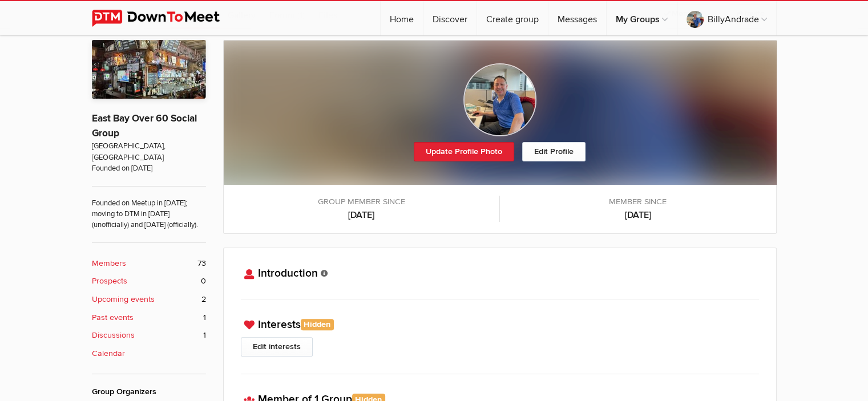  Describe the element at coordinates (204, 299) in the screenshot. I see `span: 2` at that location.